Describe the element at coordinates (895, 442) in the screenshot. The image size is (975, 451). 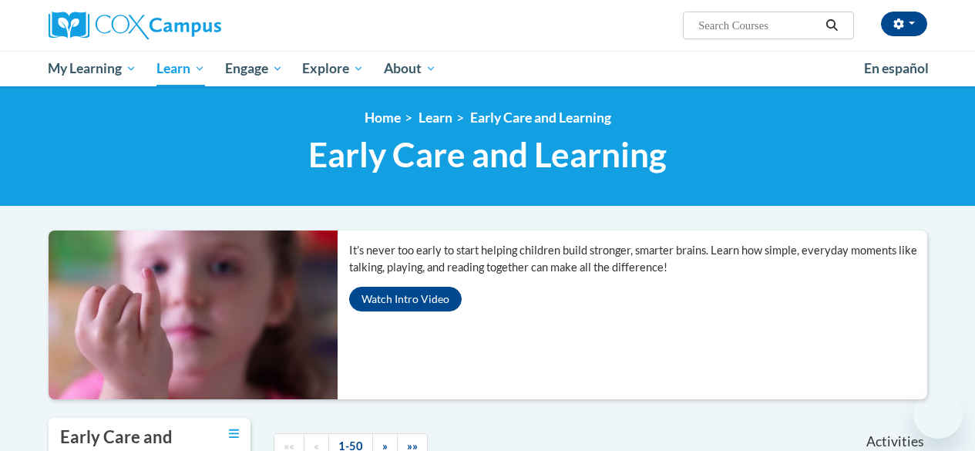
I see `span: Activities` at that location.